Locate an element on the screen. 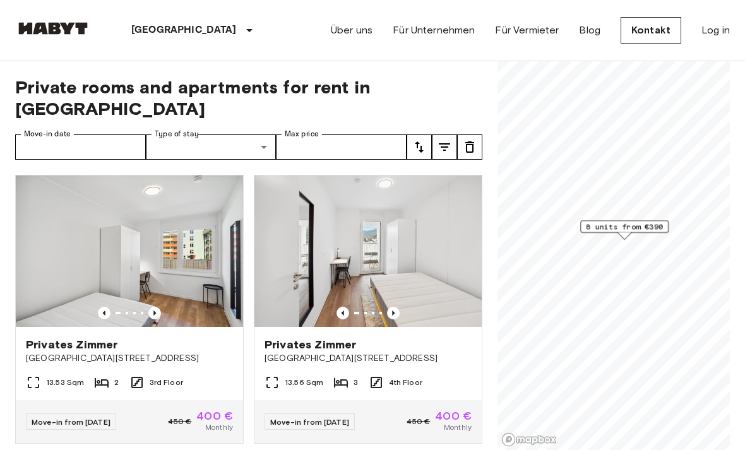  img: Marketing picture of unit AT-21-001-065-01 is located at coordinates (129, 251).